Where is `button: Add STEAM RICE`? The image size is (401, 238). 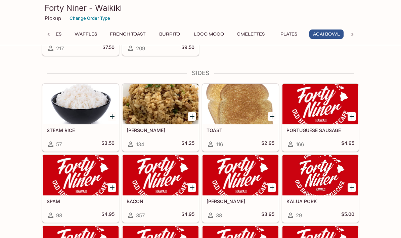 button: Add STEAM RICE is located at coordinates (112, 116).